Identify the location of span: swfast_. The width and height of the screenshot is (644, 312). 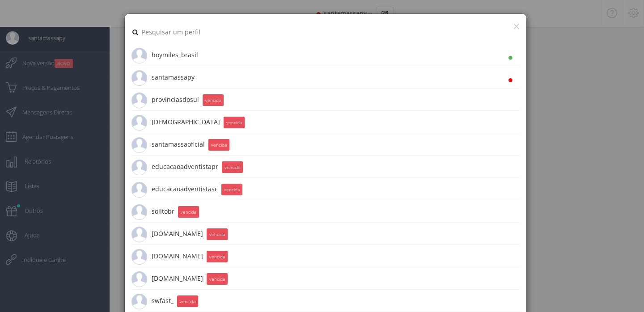
(153, 301).